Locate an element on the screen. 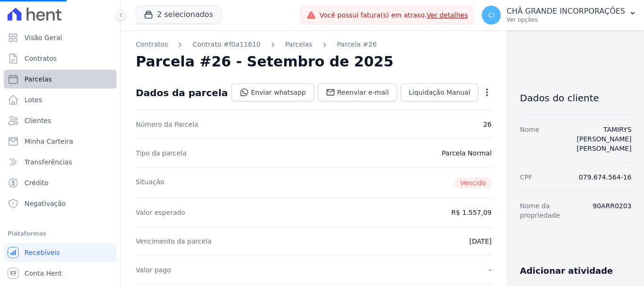 The image size is (644, 286). span: Clientes is located at coordinates (38, 121).